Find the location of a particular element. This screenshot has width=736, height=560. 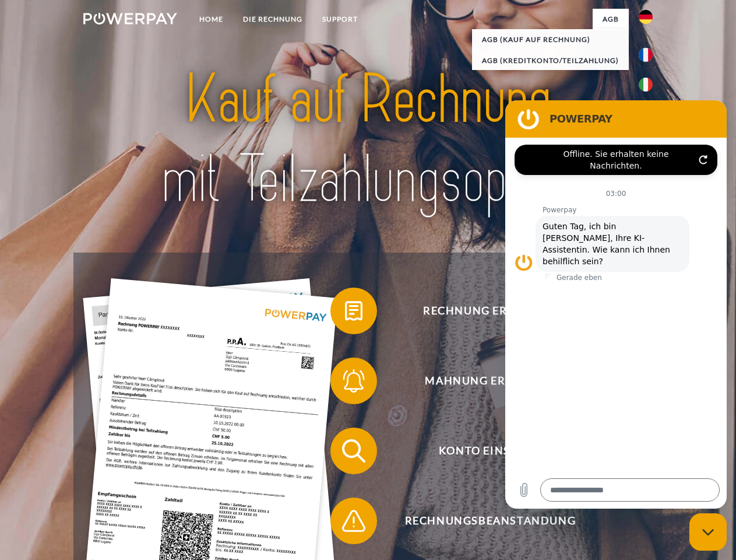

p: Powerpay is located at coordinates (129, 110).